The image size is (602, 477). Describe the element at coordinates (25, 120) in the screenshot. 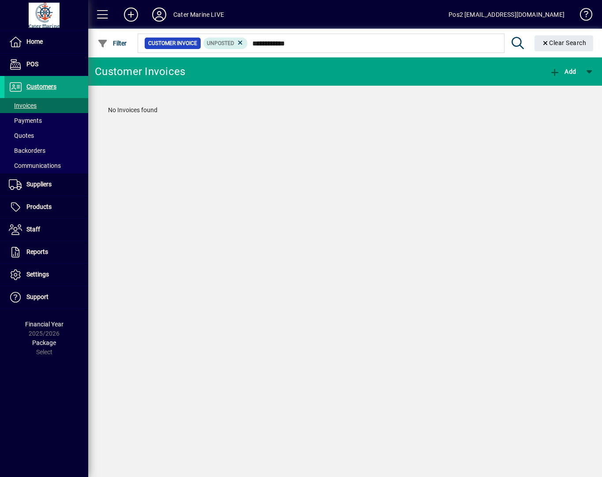

I see `span: Payments` at that location.